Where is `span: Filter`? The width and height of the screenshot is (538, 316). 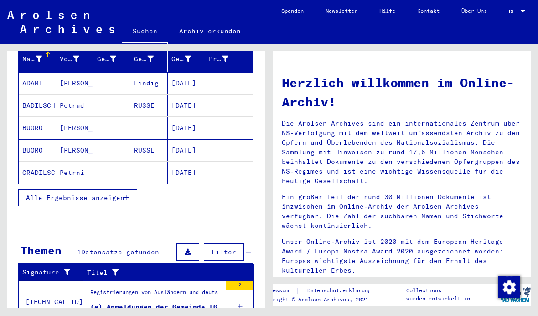 span: Filter is located at coordinates (224, 252).